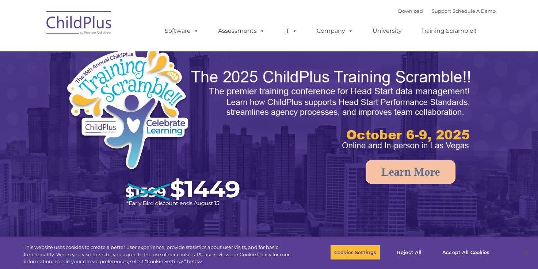  Describe the element at coordinates (441, 11) in the screenshot. I see `a: Support` at that location.